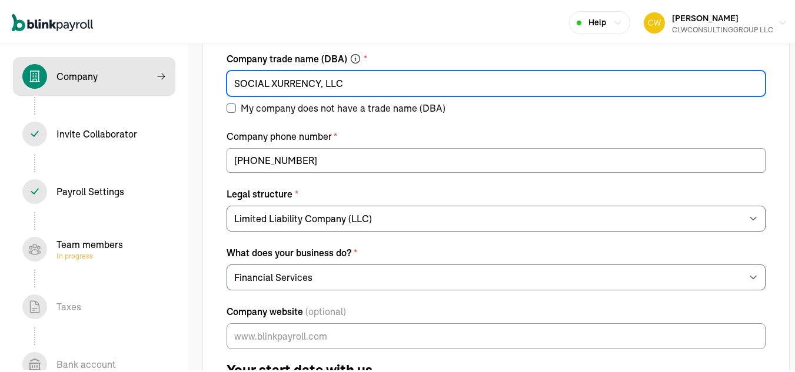 This screenshot has height=372, width=795. What do you see at coordinates (77, 75) in the screenshot?
I see `div: Company` at bounding box center [77, 75].